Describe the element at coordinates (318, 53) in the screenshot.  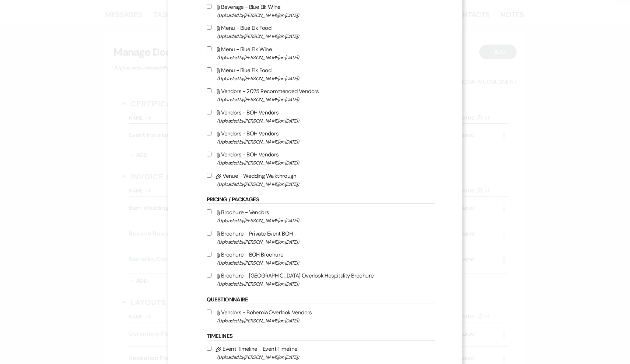
I see `label: Menu - Blue Elk Wine` at that location.